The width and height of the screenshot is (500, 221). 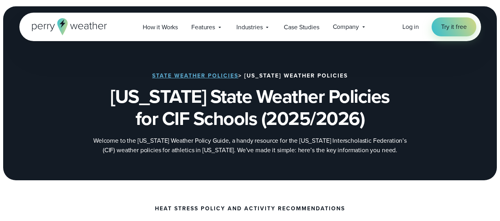 What do you see at coordinates (410, 26) in the screenshot?
I see `span: Log in` at bounding box center [410, 26].